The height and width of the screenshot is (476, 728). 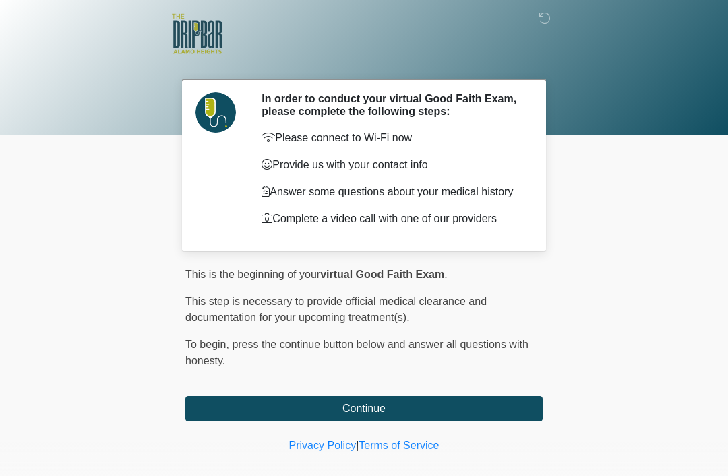 I want to click on button: Continue, so click(x=364, y=409).